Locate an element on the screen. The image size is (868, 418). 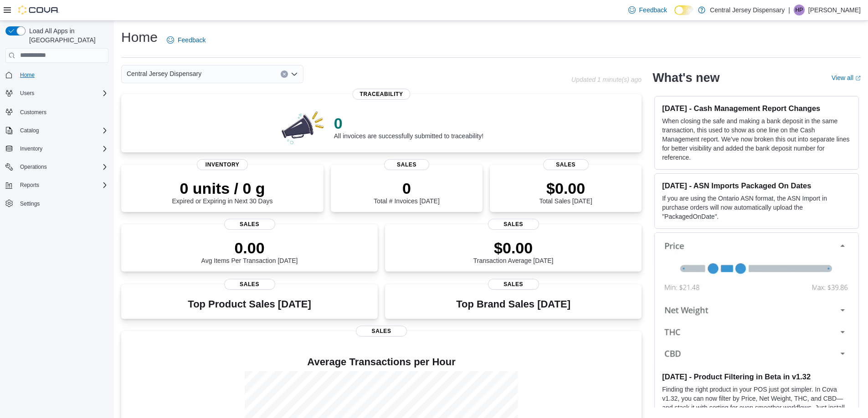
img: 0 is located at coordinates (303, 127).